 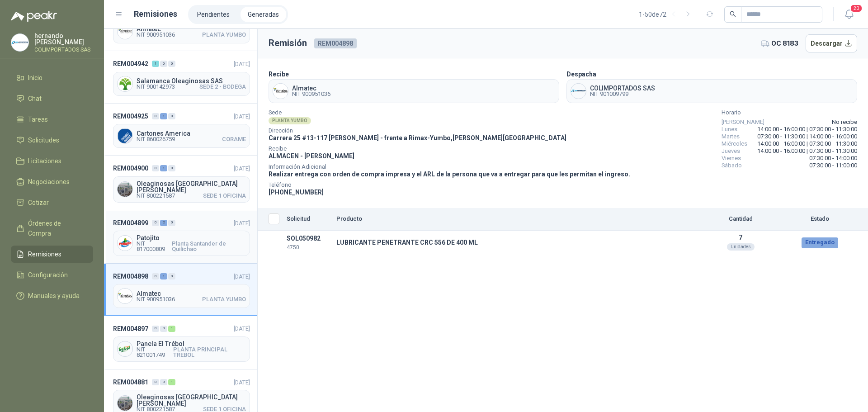 I want to click on h1: Remisiones, so click(x=155, y=14).